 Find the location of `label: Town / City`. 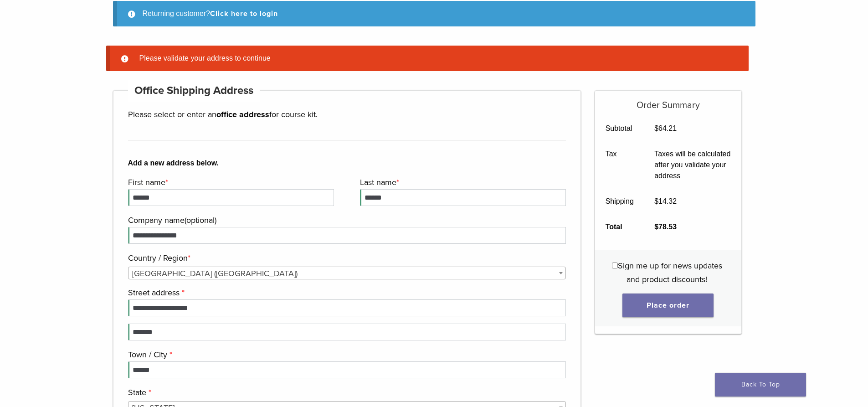

label: Town / City is located at coordinates (346, 354).